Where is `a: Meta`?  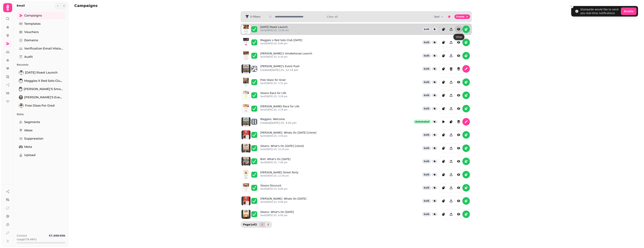 a: Meta is located at coordinates (41, 147).